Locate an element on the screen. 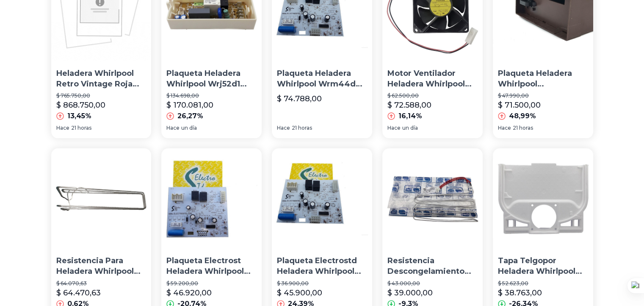 The image size is (644, 306). p: $ 64.470,63 is located at coordinates (79, 293).